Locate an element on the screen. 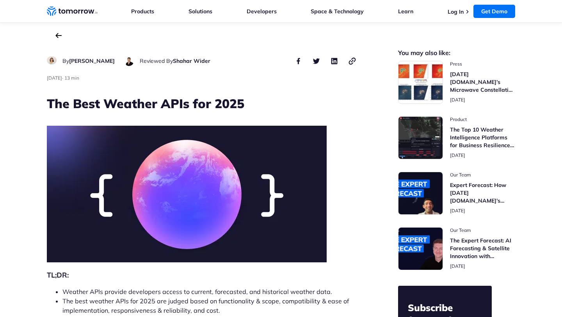  span: Reviewed By is located at coordinates (156, 61).